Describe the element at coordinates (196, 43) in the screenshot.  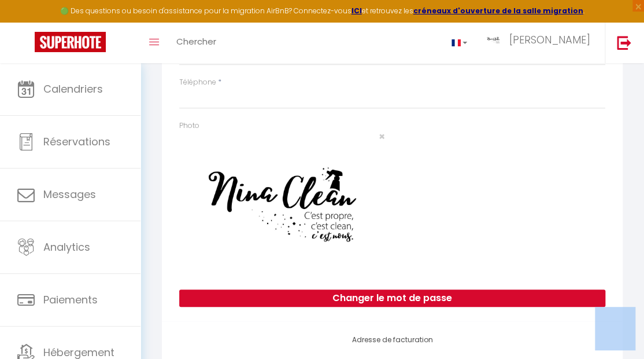
I see `a: Chercher` at that location.